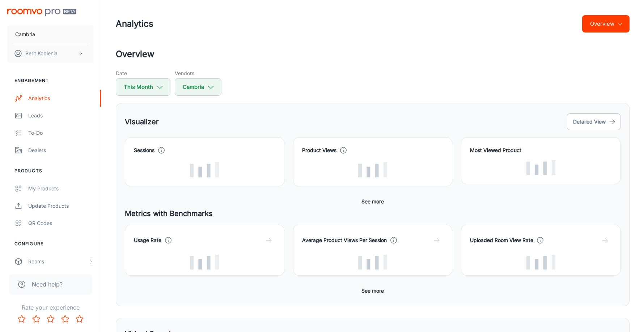 The width and height of the screenshot is (644, 332). I want to click on div: Leads, so click(61, 116).